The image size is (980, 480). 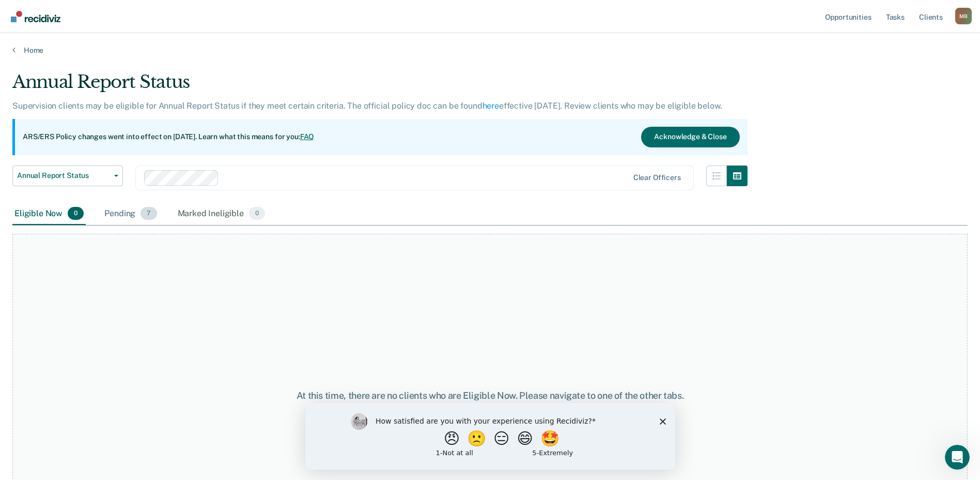 I want to click on button: Annual Report Status, so click(x=67, y=176).